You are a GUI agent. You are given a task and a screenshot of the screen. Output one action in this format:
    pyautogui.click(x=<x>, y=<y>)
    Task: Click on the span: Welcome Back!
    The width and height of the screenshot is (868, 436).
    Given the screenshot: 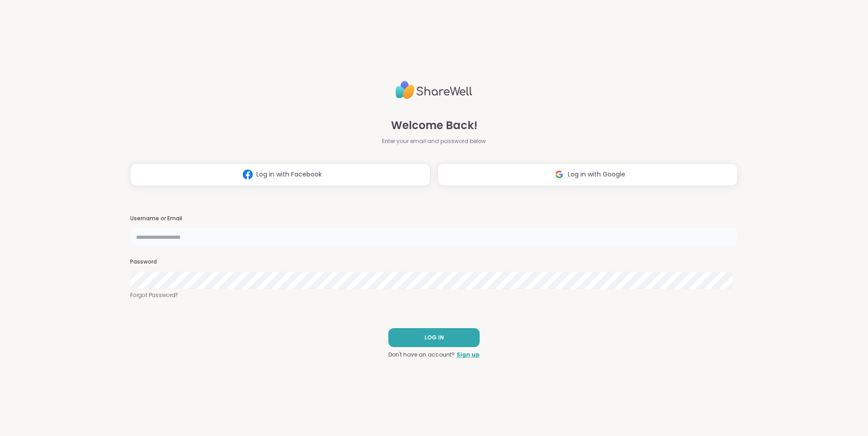 What is the action you would take?
    pyautogui.click(x=434, y=125)
    